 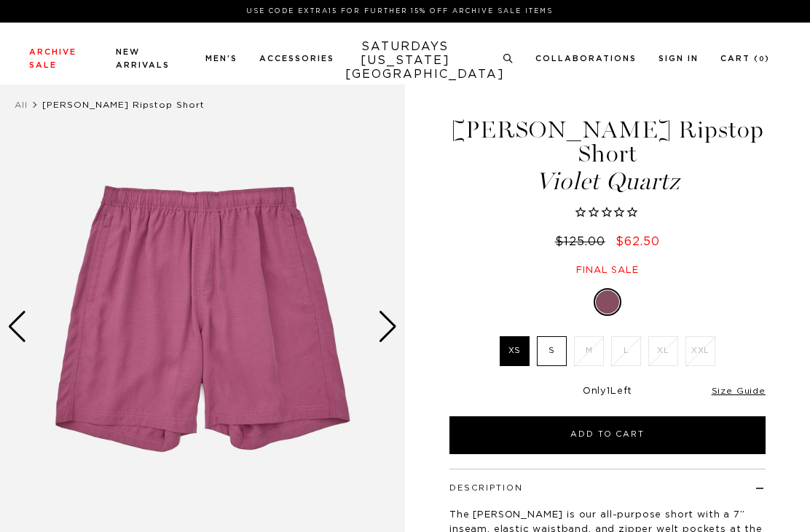 I want to click on a: Sign In, so click(x=678, y=58).